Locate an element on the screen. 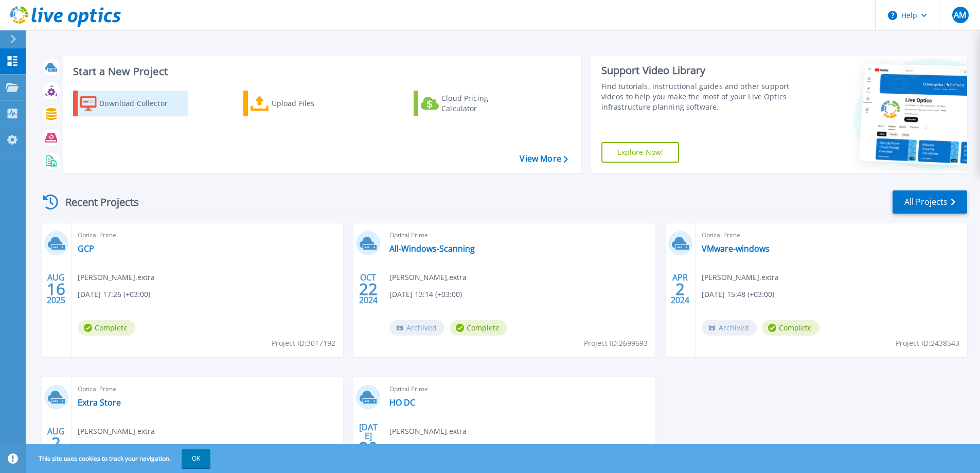 This screenshot has width=980, height=473. span: 22 is located at coordinates (369, 289).